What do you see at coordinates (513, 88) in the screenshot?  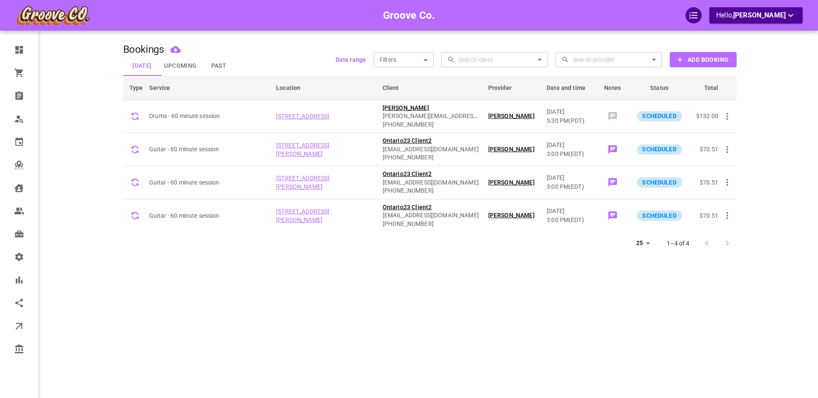 I see `th: Provider` at bounding box center [513, 88].